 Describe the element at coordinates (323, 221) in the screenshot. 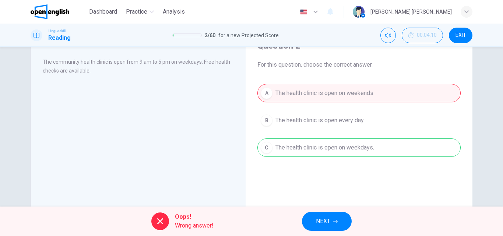

I see `span: NEXT` at that location.